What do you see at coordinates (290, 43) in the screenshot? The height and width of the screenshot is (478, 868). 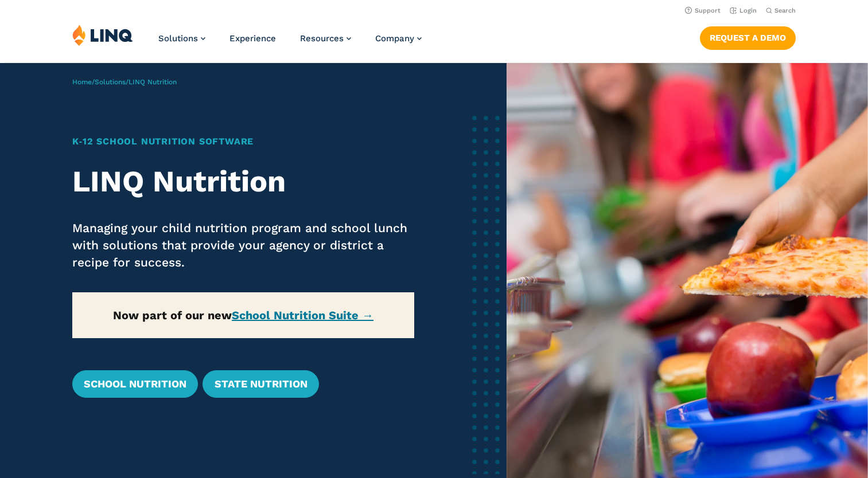 I see `nav: Primary Navigation` at bounding box center [290, 43].